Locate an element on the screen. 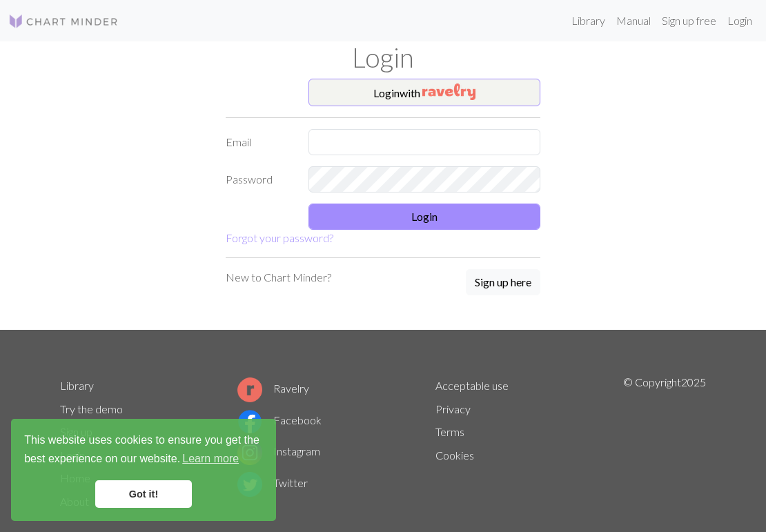  div: cookieconsent is located at coordinates (144, 470).